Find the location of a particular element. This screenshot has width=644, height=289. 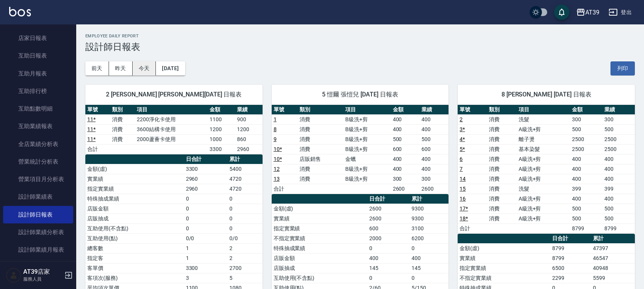

td: 5 is located at coordinates (245, 278).